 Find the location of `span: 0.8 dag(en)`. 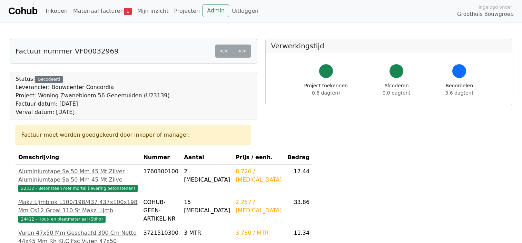

span: 0.8 dag(en) is located at coordinates (325, 93).